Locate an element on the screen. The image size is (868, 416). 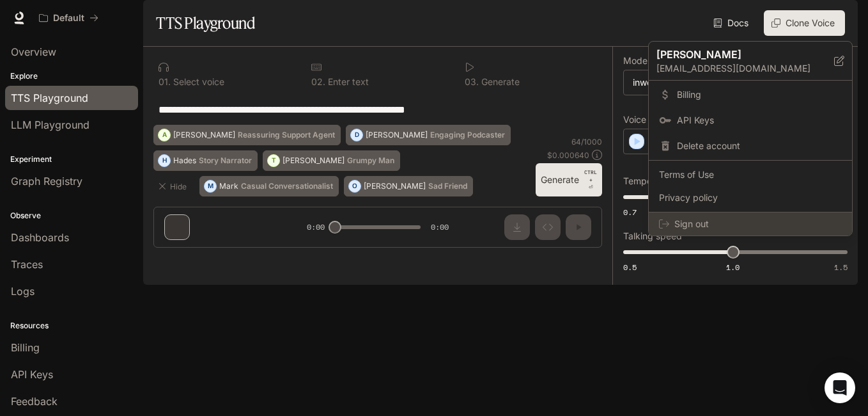
span: Billing is located at coordinates (760, 95).